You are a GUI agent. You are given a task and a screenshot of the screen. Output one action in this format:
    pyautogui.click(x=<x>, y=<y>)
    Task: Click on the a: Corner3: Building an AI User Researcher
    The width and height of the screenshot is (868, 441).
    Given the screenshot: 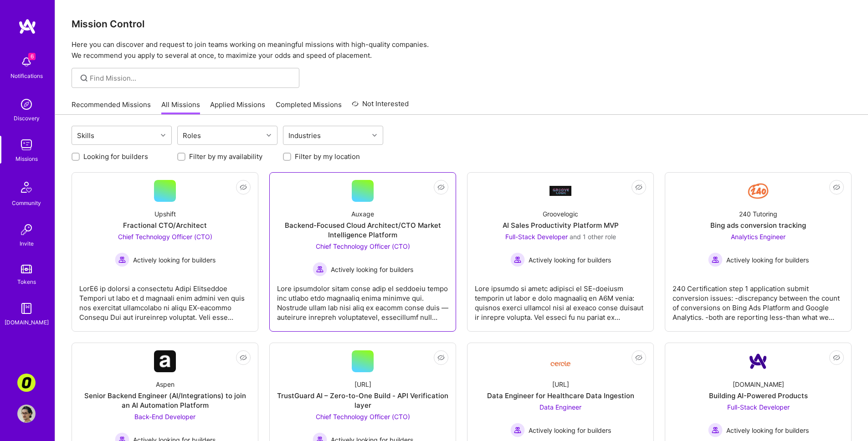 What is the action you would take?
    pyautogui.click(x=26, y=383)
    